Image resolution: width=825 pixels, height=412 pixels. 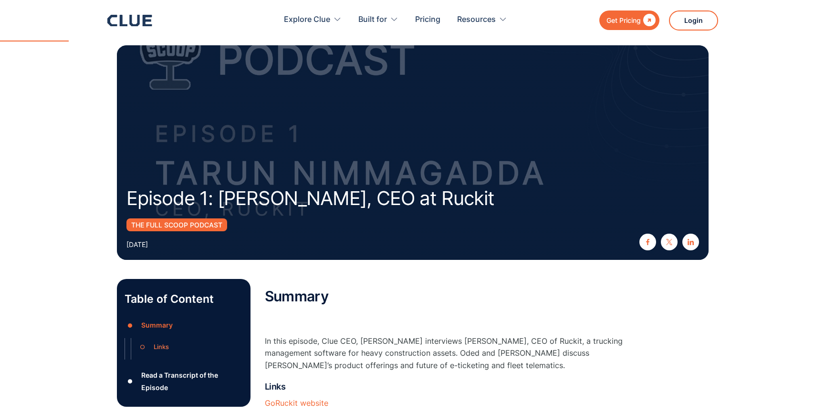 What do you see at coordinates (184, 381) in the screenshot?
I see `a: ●Read a Transcript of the Episode` at bounding box center [184, 381].